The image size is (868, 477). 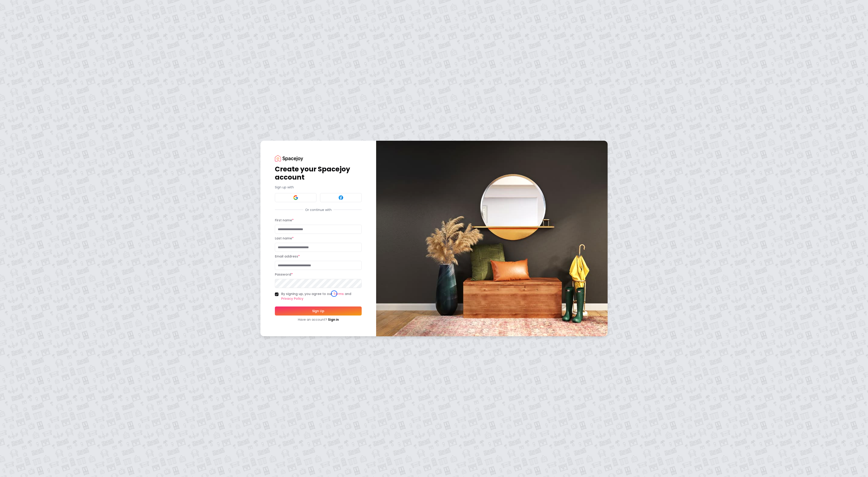 I want to click on label: First name, so click(x=284, y=221).